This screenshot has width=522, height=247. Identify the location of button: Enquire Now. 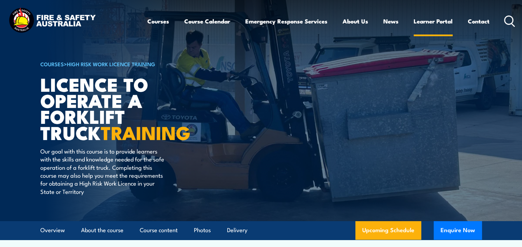
(458, 231).